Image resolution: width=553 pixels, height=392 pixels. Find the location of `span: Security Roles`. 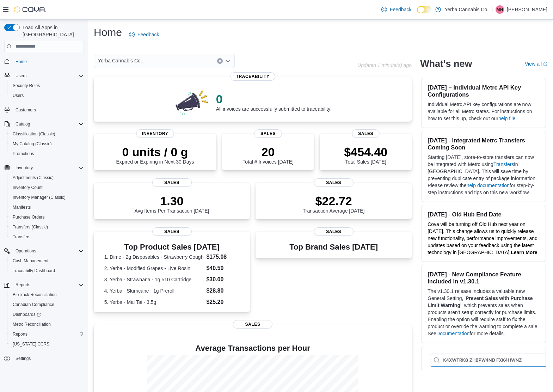

span: Security Roles is located at coordinates (26, 86).